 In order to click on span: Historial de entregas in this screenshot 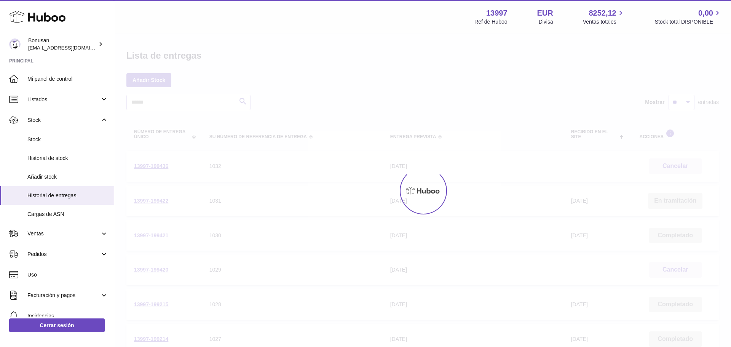, I will do `click(68, 195)`.